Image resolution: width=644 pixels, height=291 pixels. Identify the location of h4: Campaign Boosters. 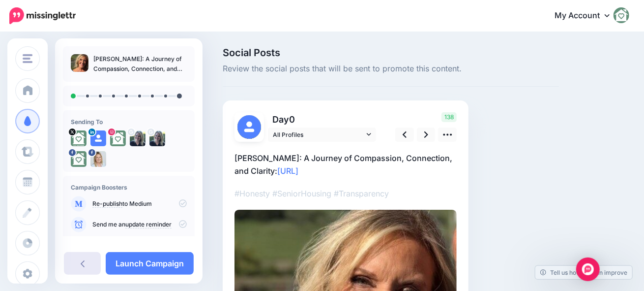
(129, 187).